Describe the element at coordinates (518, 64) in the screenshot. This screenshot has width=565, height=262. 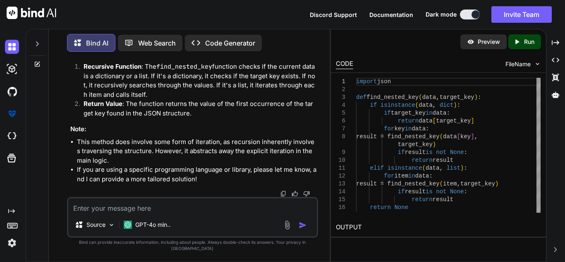
I see `span: FileName` at that location.